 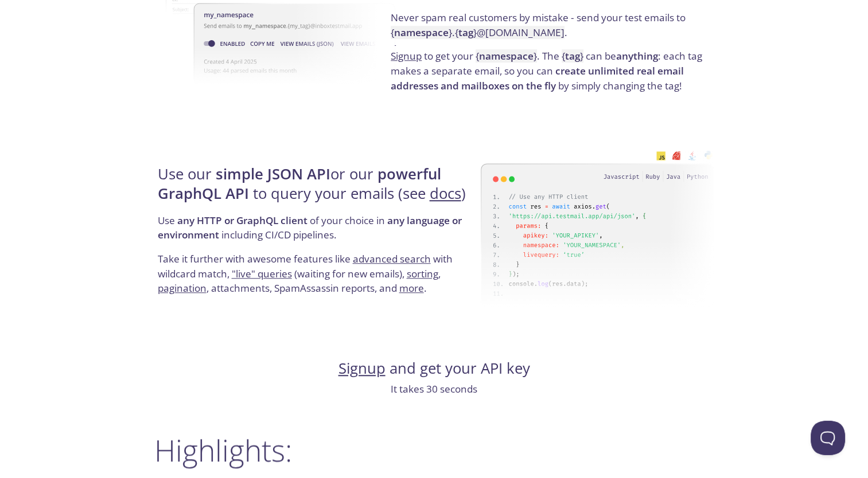 What do you see at coordinates (445, 193) in the screenshot?
I see `a: docs` at bounding box center [445, 193].